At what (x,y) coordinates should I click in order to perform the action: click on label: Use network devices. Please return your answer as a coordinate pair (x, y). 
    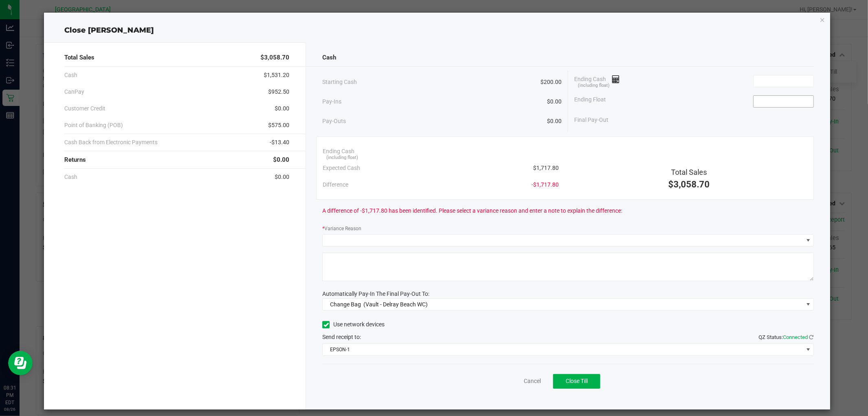
    Looking at the image, I should click on (353, 324).